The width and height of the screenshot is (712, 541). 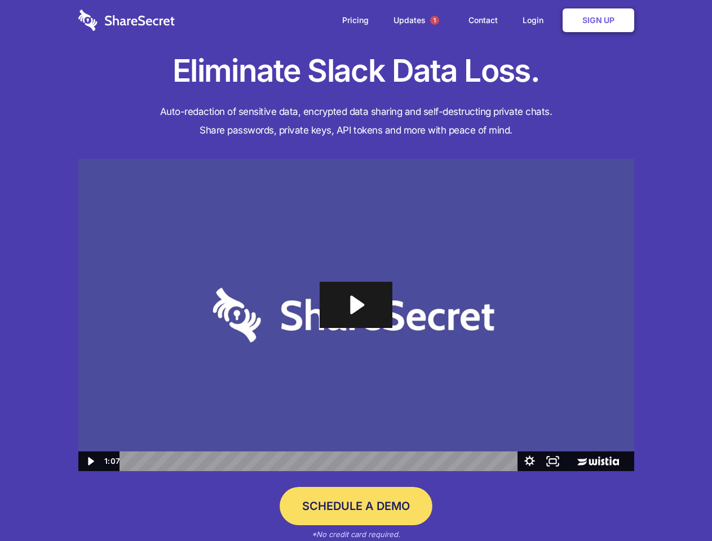 I want to click on a: Sign Up, so click(x=598, y=20).